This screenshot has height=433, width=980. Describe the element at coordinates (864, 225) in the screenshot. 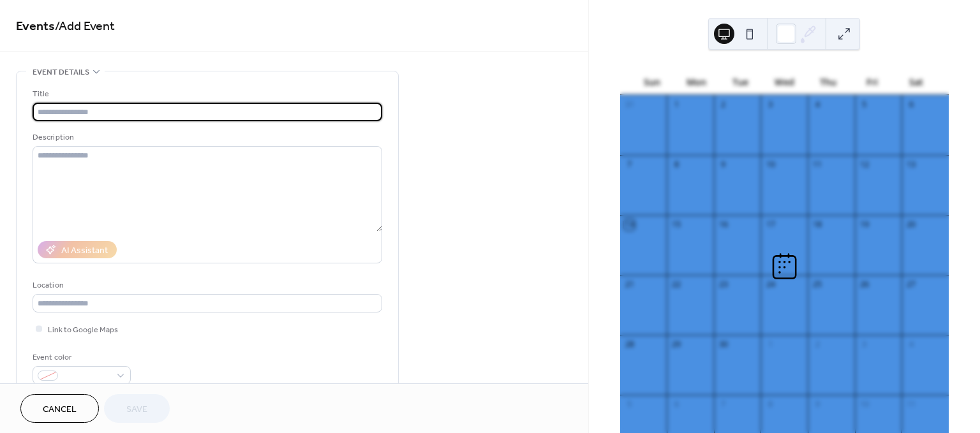

I see `div: 19` at that location.